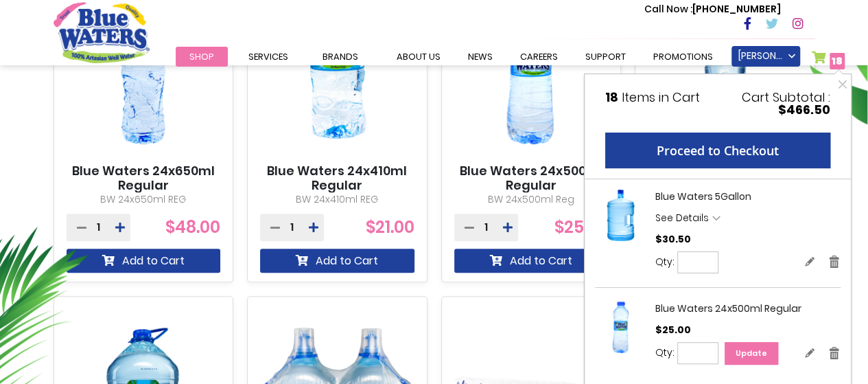 This screenshot has height=384, width=868. I want to click on span: Brands, so click(340, 57).